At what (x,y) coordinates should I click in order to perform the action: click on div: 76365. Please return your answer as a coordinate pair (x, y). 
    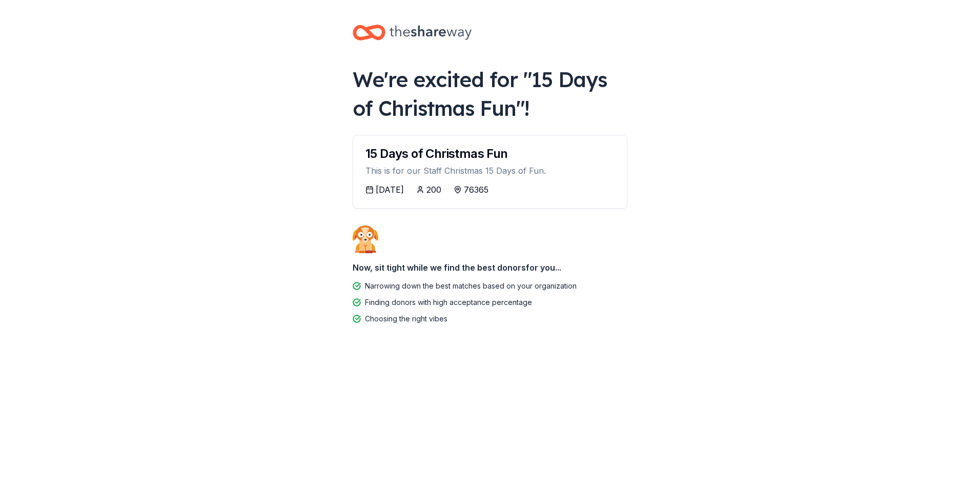
    Looking at the image, I should click on (476, 190).